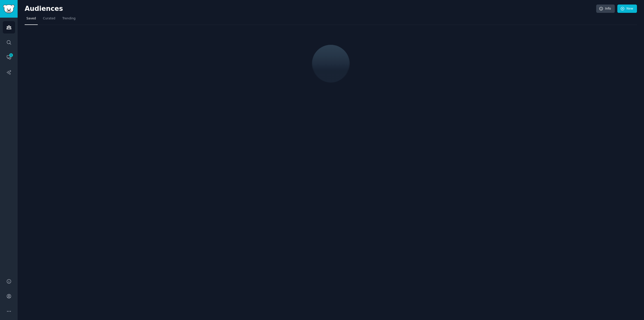 The height and width of the screenshot is (320, 644). Describe the element at coordinates (31, 20) in the screenshot. I see `a: Saved` at that location.